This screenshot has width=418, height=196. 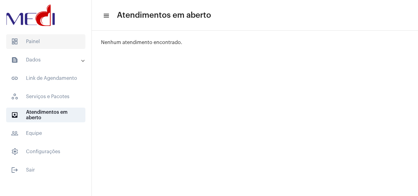 What do you see at coordinates (31, 15) in the screenshot?
I see `img: d3a1b5fa-500b-b90f-5a1c-719c20e9830b.png` at bounding box center [31, 15].